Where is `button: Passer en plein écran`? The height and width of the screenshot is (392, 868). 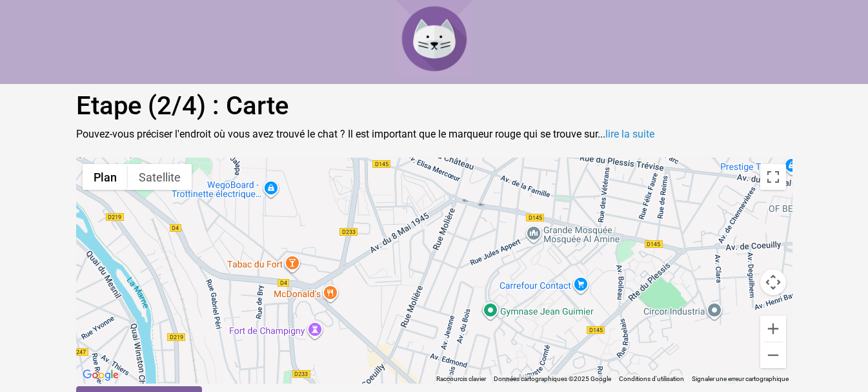
button: Passer en plein écran is located at coordinates (773, 177).